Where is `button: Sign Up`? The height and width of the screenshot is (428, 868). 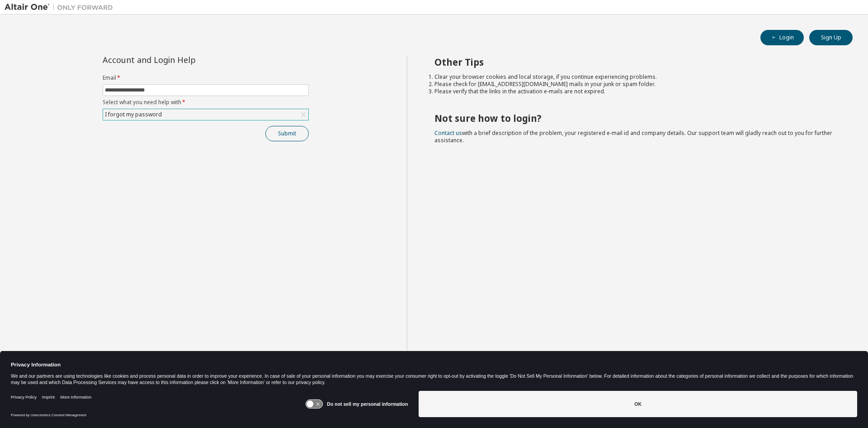
button: Sign Up is located at coordinates (831, 37).